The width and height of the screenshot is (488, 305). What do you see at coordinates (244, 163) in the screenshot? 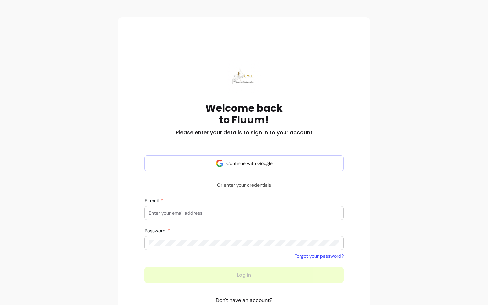
I see `button: Continue with Google` at bounding box center [244, 163].